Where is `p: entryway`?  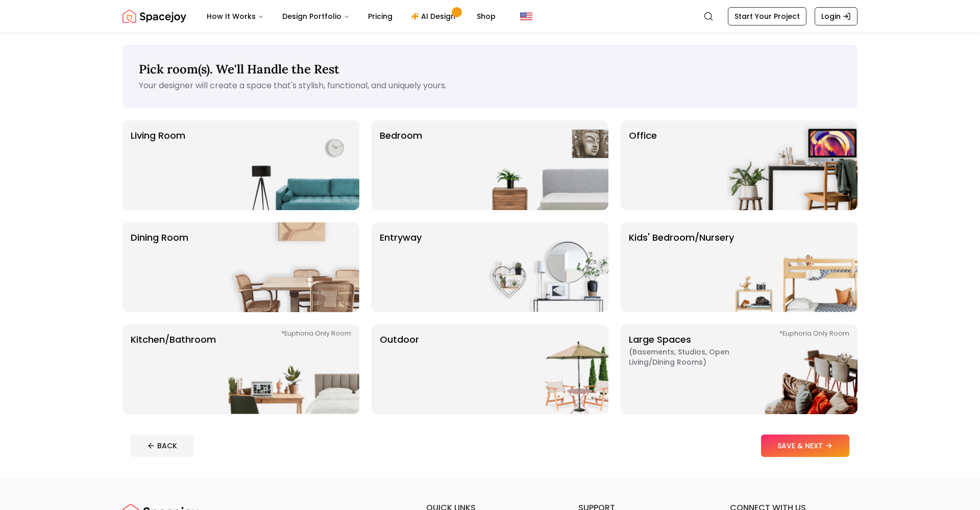
p: entryway is located at coordinates (401, 268).